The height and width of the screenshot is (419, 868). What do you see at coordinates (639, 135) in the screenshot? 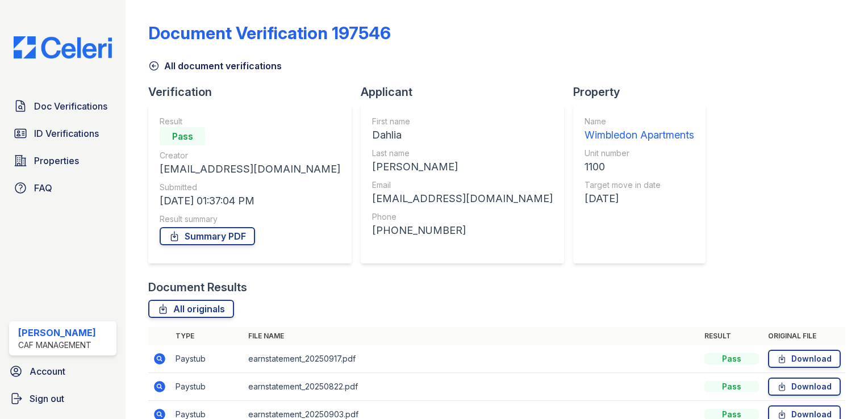
I see `div: Wimbledon Apartments` at bounding box center [639, 135].